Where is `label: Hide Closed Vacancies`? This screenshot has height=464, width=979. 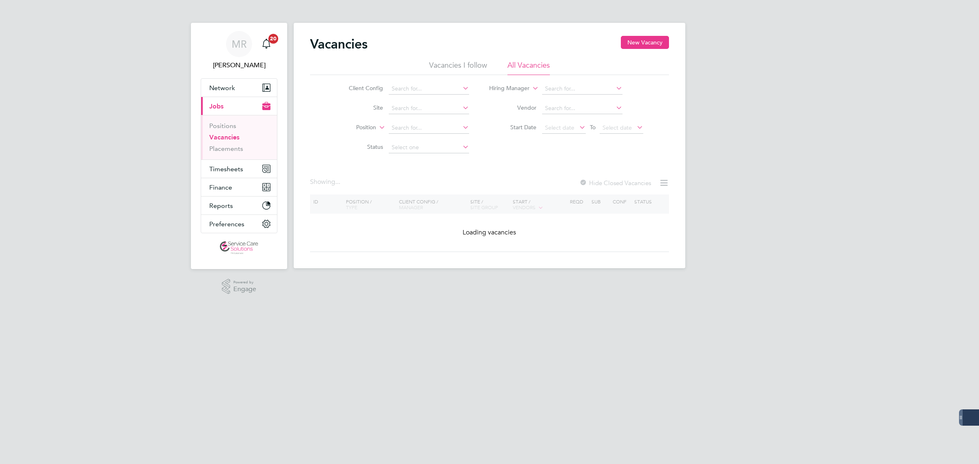 label: Hide Closed Vacancies is located at coordinates (615, 183).